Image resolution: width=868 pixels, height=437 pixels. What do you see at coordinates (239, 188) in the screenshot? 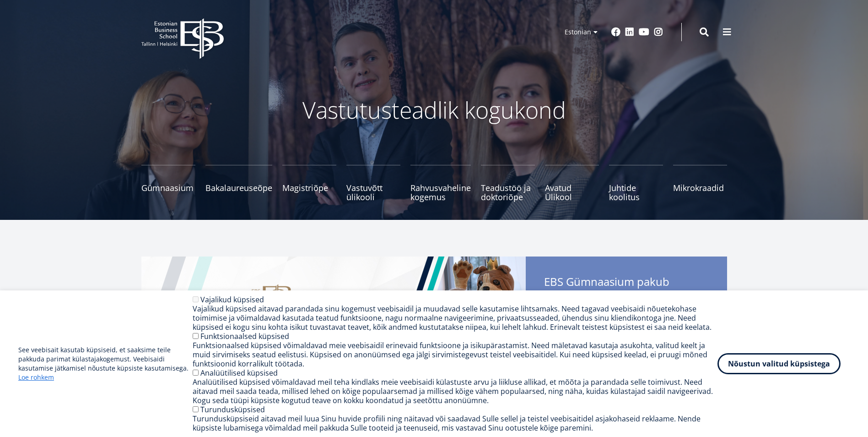
I see `span: Bakalaureuseõpe` at bounding box center [239, 188].